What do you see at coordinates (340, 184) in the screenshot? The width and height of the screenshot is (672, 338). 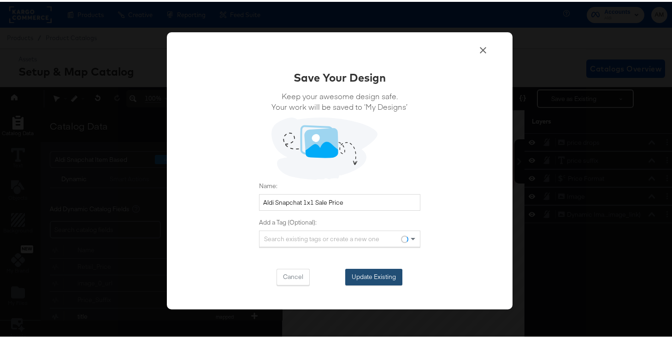 I see `label: Name:` at bounding box center [340, 184].